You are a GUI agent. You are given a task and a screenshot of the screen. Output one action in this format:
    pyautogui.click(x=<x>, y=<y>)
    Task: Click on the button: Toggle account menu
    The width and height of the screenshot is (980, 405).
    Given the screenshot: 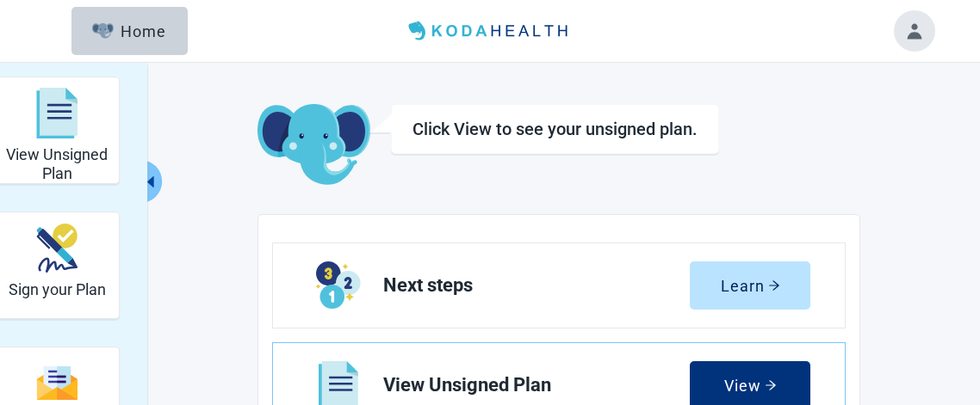 What is the action you would take?
    pyautogui.click(x=914, y=31)
    